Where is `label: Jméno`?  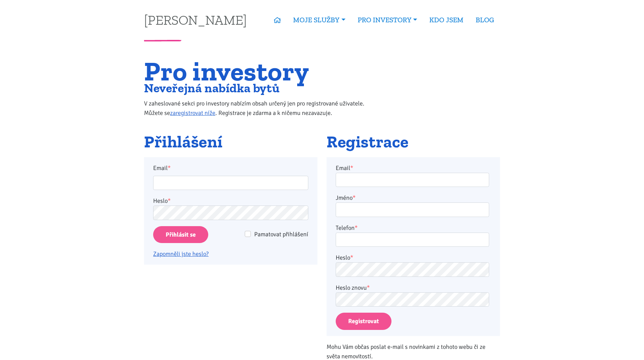
label: Jméno is located at coordinates (346, 198).